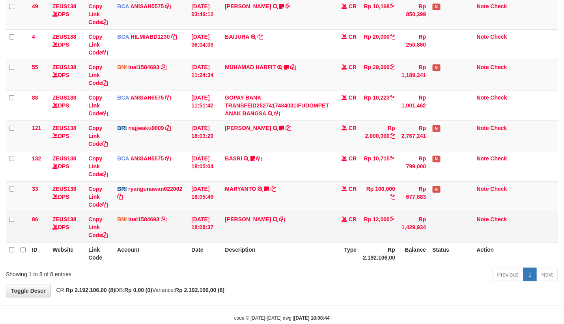 Image resolution: width=564 pixels, height=324 pixels. What do you see at coordinates (35, 189) in the screenshot?
I see `span: 33` at bounding box center [35, 189].